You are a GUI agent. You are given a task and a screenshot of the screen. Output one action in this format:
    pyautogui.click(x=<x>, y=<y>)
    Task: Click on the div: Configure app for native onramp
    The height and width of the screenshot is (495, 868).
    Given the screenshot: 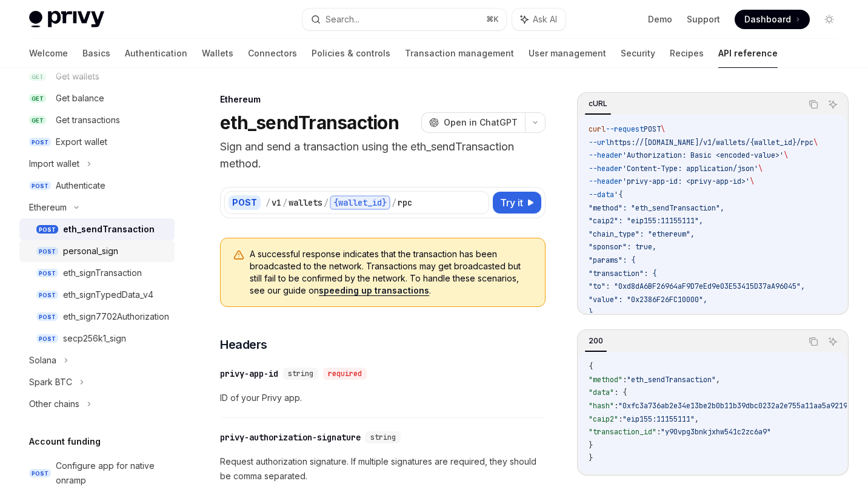 What is the action you would take?
    pyautogui.click(x=112, y=474)
    